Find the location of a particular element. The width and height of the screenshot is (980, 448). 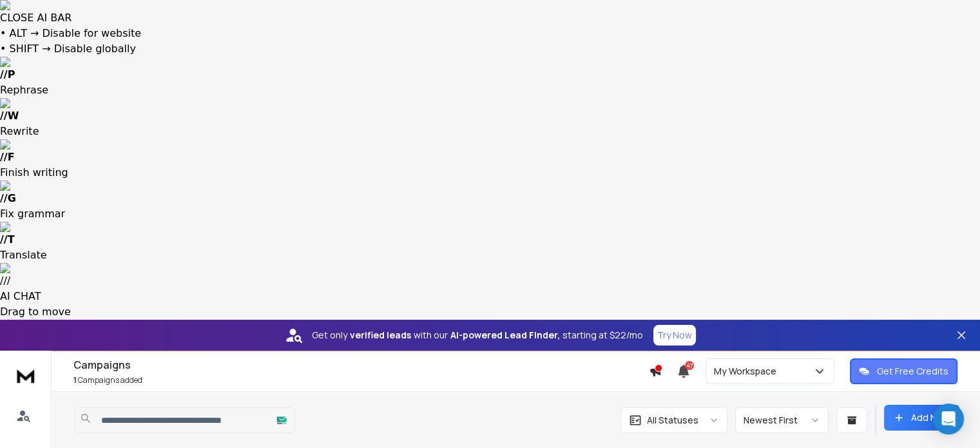

p: All Statuses is located at coordinates (673, 420).